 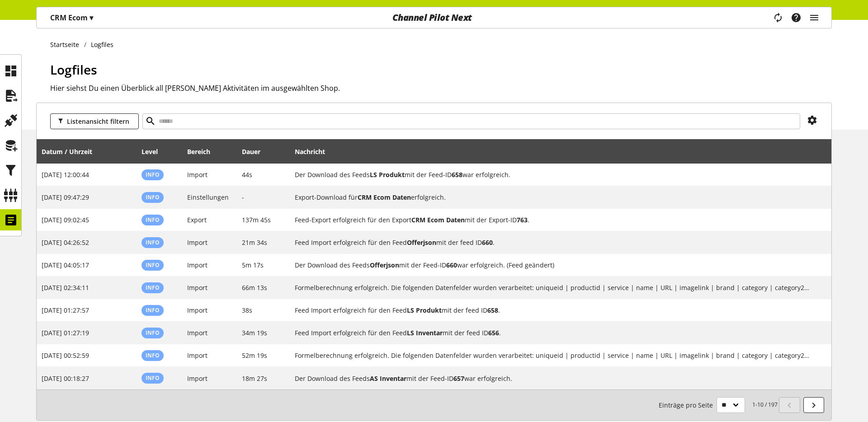 What do you see at coordinates (255, 287) in the screenshot?
I see `span: 66m 13s` at bounding box center [255, 287].